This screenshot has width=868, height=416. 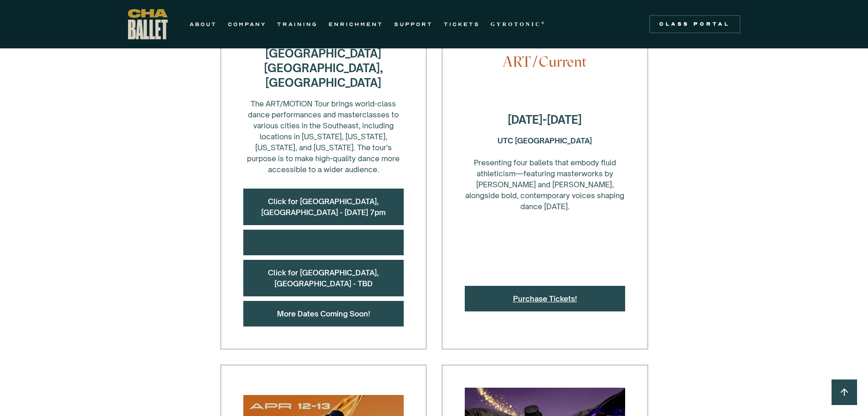 What do you see at coordinates (462, 24) in the screenshot?
I see `a: TICKETS` at bounding box center [462, 24].